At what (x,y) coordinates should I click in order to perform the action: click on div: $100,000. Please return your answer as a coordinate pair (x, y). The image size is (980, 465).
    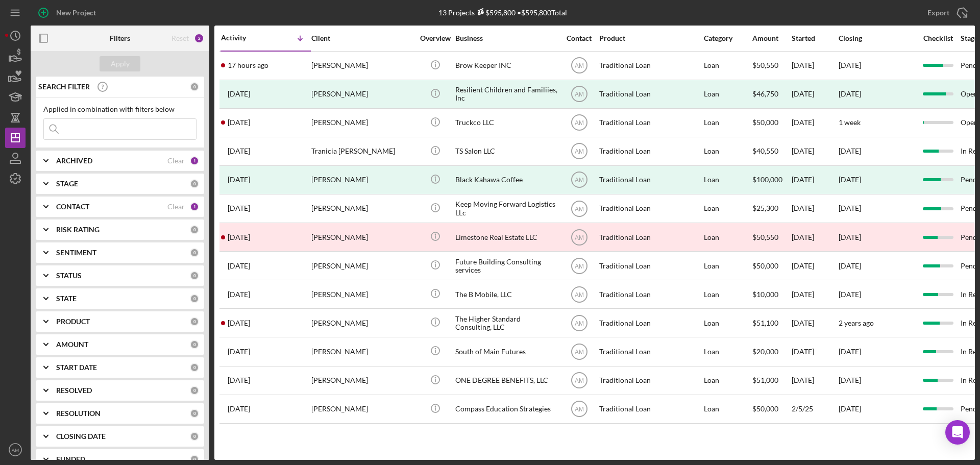
    Looking at the image, I should click on (772, 180).